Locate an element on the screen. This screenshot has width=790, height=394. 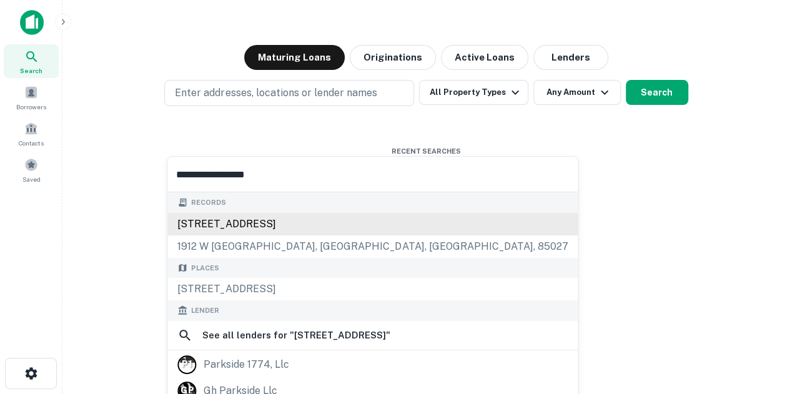
div: Saved is located at coordinates (31, 170).